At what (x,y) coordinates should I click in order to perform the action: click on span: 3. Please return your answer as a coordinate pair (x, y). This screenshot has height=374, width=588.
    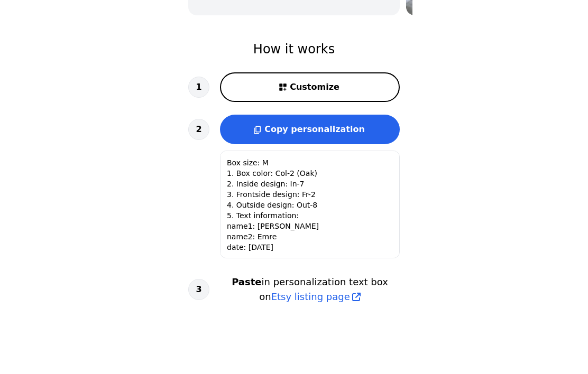
    Looking at the image, I should click on (198, 289).